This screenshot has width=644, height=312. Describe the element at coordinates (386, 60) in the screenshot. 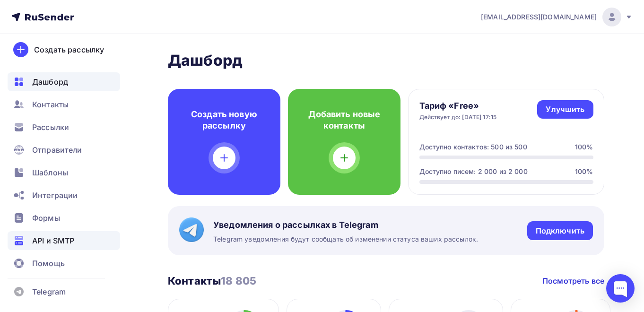

I see `h2: Дашборд` at that location.